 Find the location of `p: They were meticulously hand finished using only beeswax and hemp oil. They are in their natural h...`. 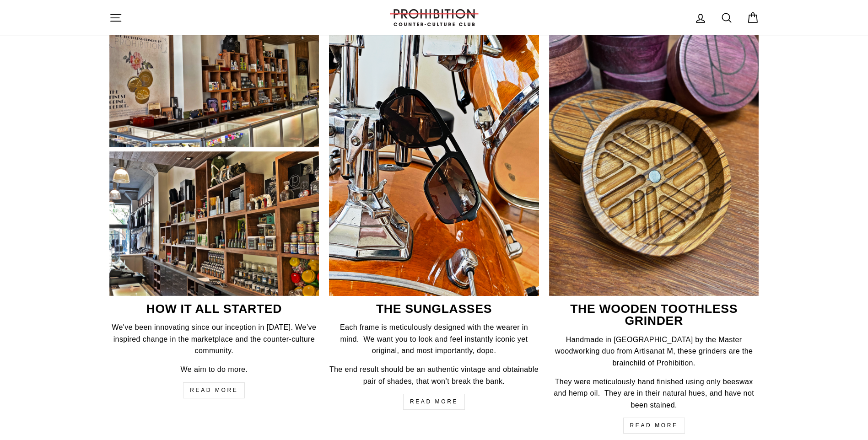

p: They were meticulously hand finished using only beeswax and hemp oil. They are in their natural h... is located at coordinates (654, 393).